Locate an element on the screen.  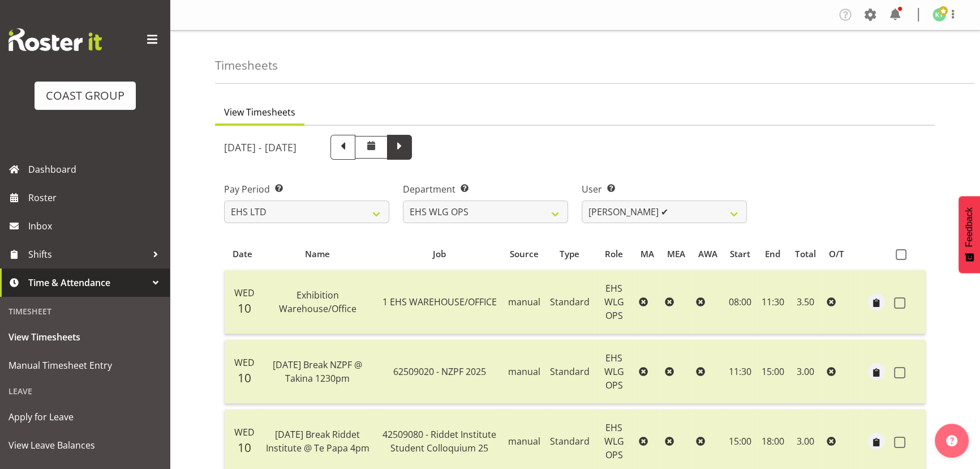
span: 42509080 - Riddet Institute Student Colloquium 25 is located at coordinates (439, 441).